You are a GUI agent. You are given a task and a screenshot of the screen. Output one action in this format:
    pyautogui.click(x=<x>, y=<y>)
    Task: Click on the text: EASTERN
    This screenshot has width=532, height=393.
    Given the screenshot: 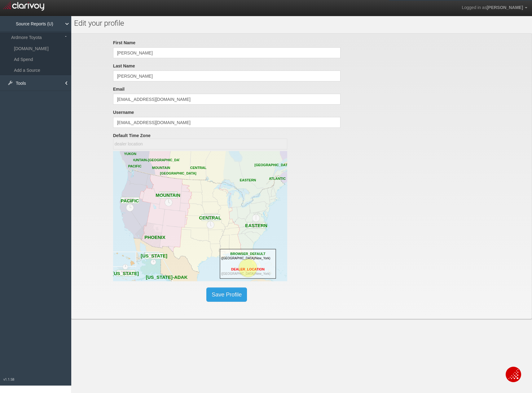 What is the action you would take?
    pyautogui.click(x=256, y=225)
    